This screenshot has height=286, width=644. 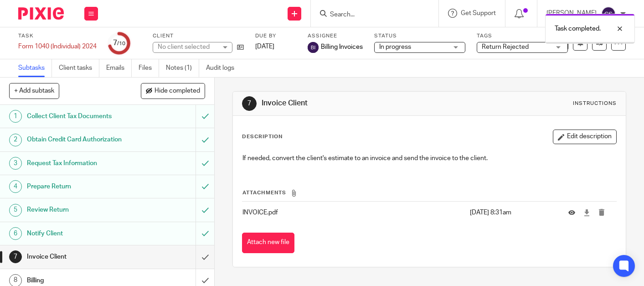 I want to click on label: Client, so click(x=198, y=36).